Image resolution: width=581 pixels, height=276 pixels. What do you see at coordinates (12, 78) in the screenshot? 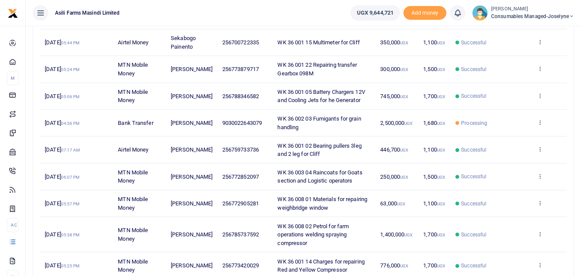
I see `li: M` at bounding box center [12, 78].